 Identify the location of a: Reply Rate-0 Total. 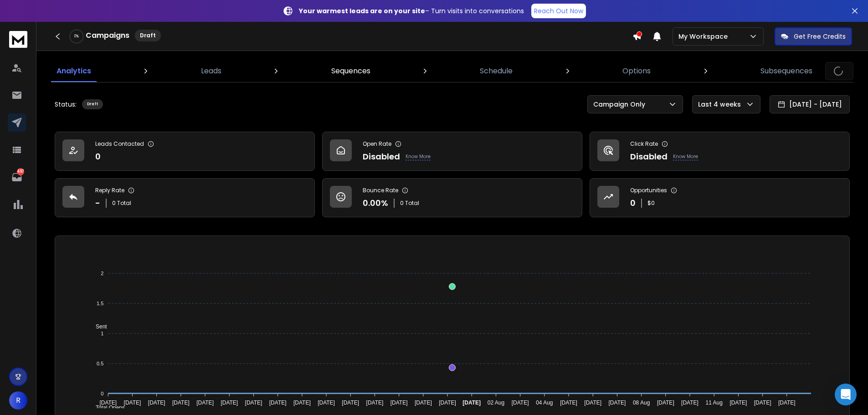
(184, 197).